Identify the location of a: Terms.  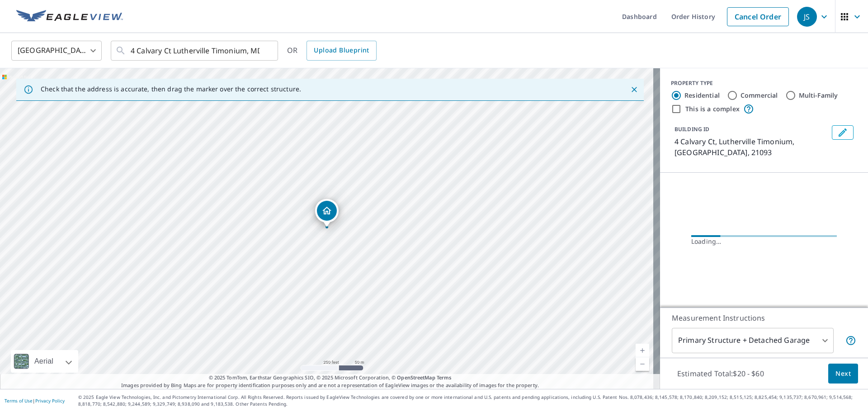
(444, 377).